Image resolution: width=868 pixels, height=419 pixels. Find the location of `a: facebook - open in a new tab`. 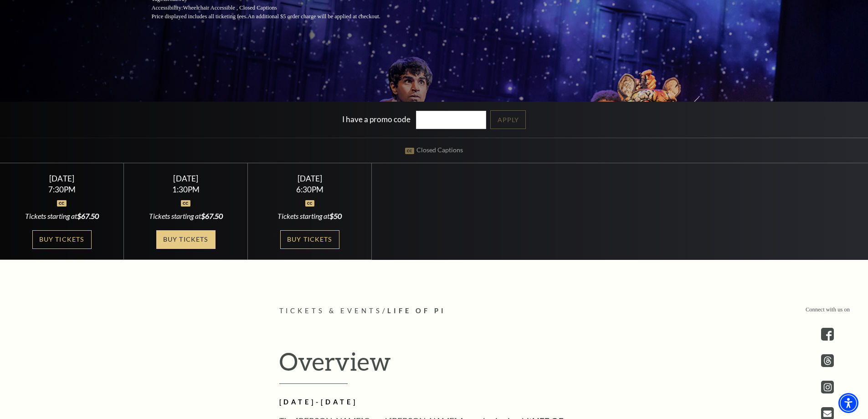

a: facebook - open in a new tab is located at coordinates (828, 334).